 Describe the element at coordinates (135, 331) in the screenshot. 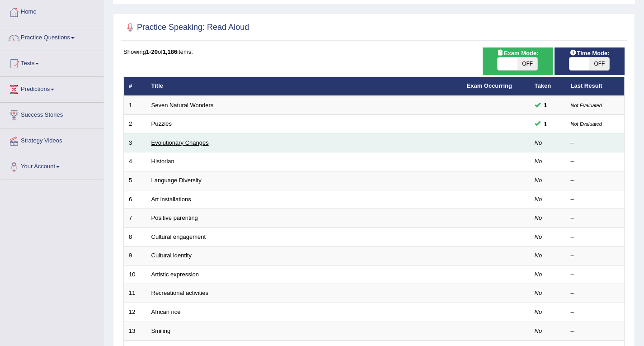

I see `td: 13` at that location.